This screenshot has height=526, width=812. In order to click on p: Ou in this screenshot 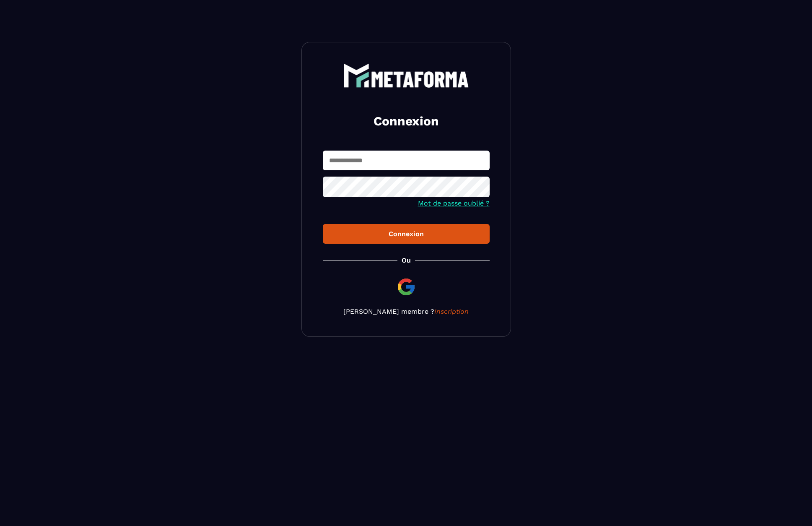, I will do `click(407, 260)`.